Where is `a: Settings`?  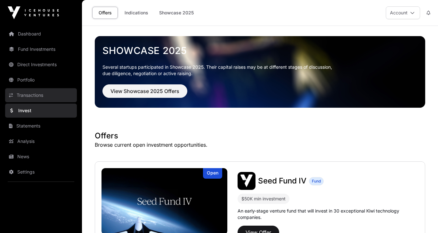 a: Settings is located at coordinates (41, 172).